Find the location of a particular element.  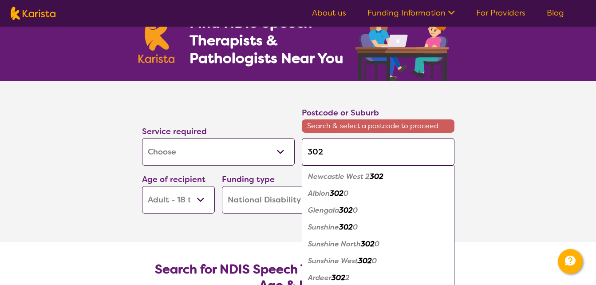

em: Sunshine North is located at coordinates (334, 243).